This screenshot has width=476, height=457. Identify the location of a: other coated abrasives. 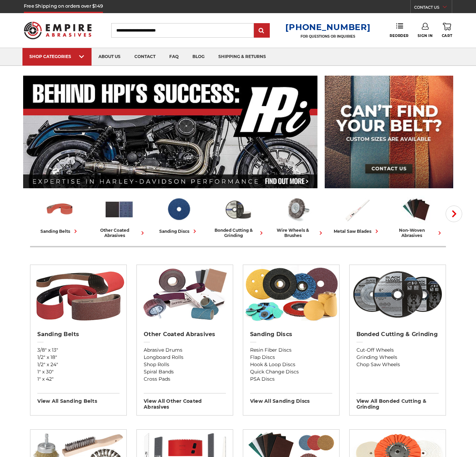
(119, 216).